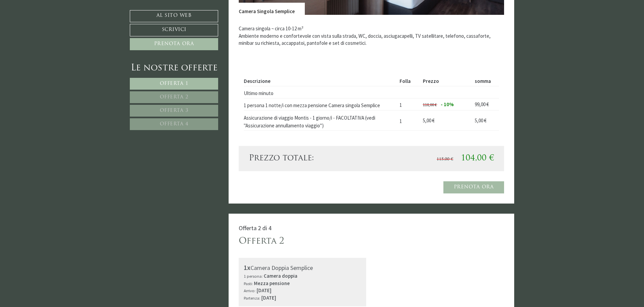 This screenshot has height=307, width=644. I want to click on font: 1 persona:, so click(253, 276).